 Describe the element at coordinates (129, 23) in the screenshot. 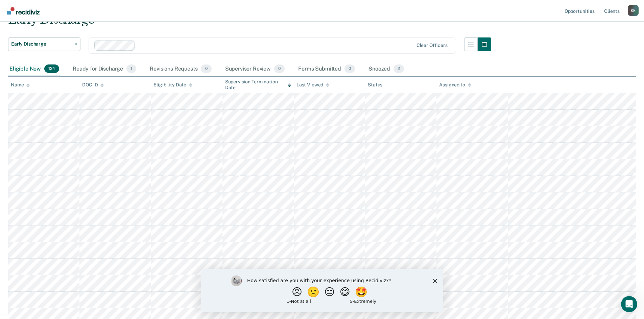

I see `button: 3` at that location.